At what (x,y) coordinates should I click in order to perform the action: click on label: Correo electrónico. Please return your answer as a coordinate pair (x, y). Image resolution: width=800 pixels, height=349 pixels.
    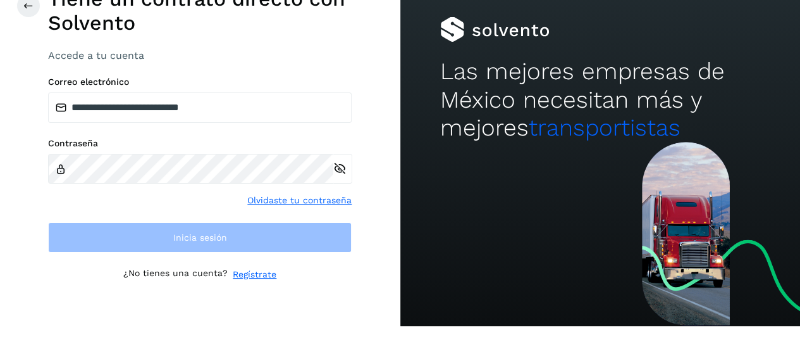
    Looking at the image, I should click on (200, 82).